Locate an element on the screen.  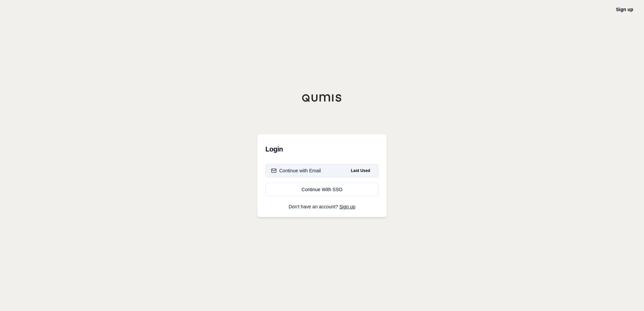
button: Continue with EmailLast Used is located at coordinates (322, 171).